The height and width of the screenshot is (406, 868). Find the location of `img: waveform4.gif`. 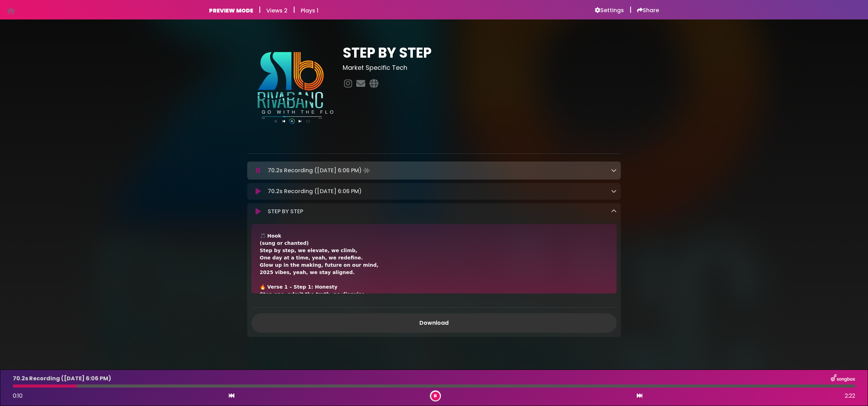

img: waveform4.gif is located at coordinates (367, 171).